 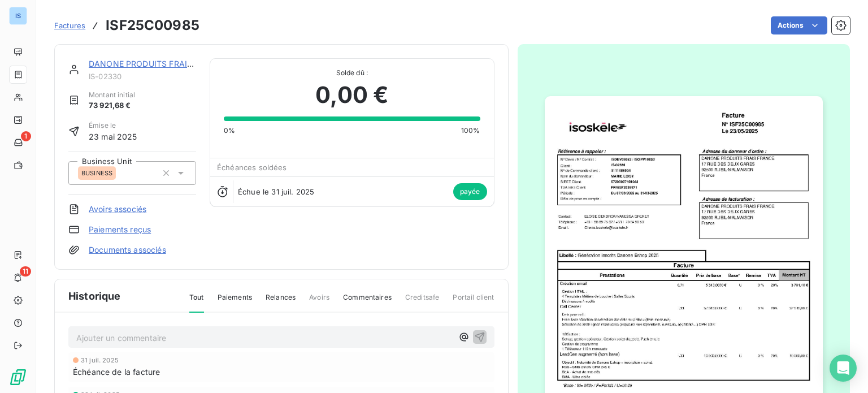 I want to click on div: Open Intercom Messenger, so click(x=844, y=369).